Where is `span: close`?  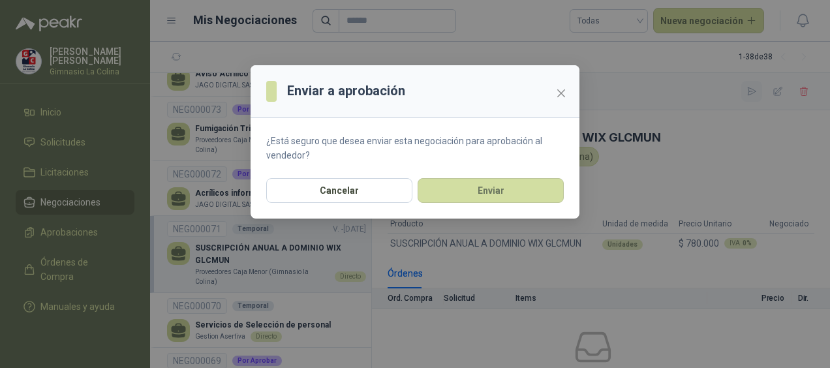
span: close is located at coordinates (561, 93).